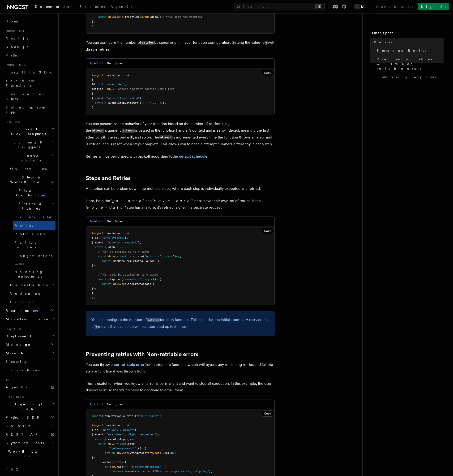 The image size is (453, 476). I want to click on button: TypeScript SDK, so click(30, 407).